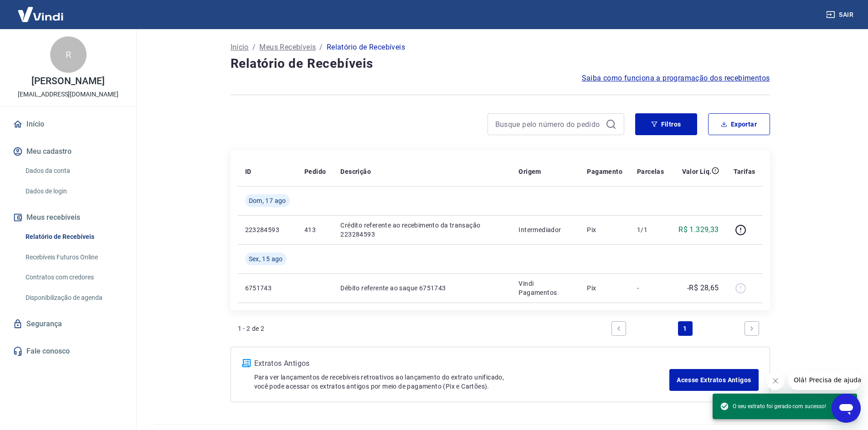  What do you see at coordinates (268, 288) in the screenshot?
I see `p: 6751743` at bounding box center [268, 288].